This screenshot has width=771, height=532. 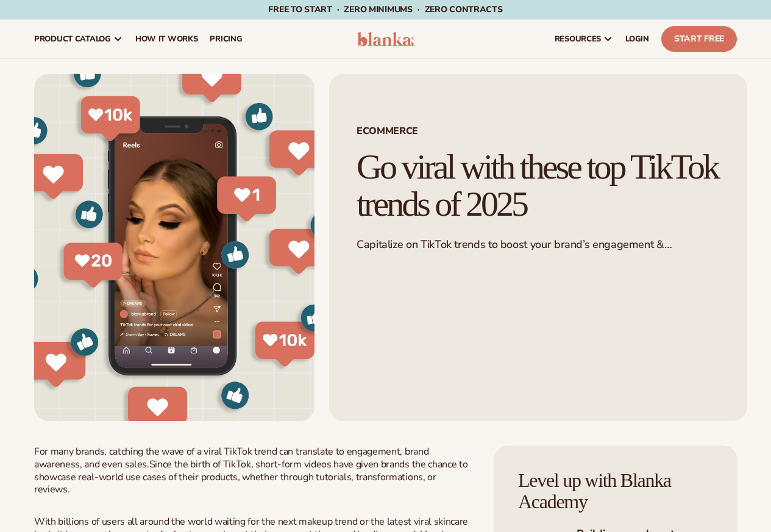 I want to click on h1: Go viral with these top TikTok trends of 2025, so click(x=538, y=186).